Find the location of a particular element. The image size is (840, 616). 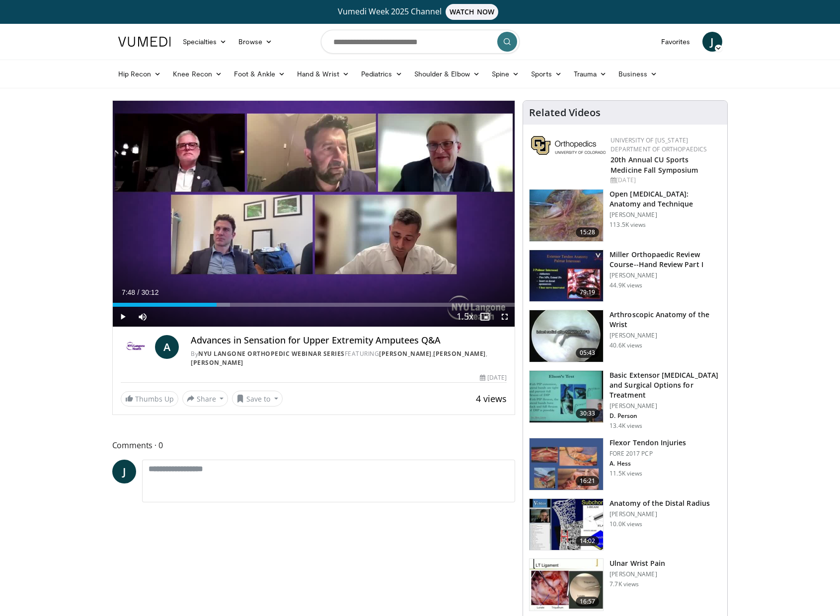

video-js: Video Player is located at coordinates (314, 214).